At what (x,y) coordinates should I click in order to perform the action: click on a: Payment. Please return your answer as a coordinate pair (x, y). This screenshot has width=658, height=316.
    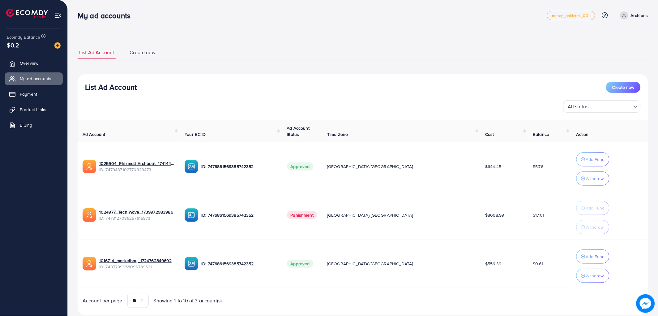
    Looking at the image, I should click on (34, 94).